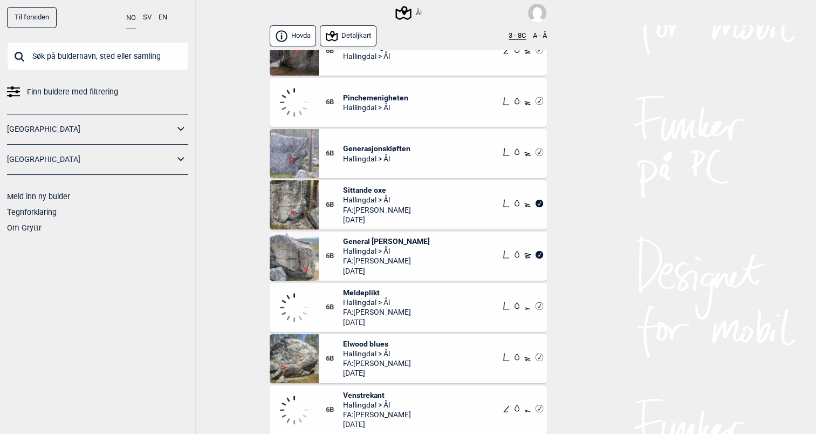 The width and height of the screenshot is (816, 434). Describe the element at coordinates (537, 13) in the screenshot. I see `img: User fallback1` at that location.